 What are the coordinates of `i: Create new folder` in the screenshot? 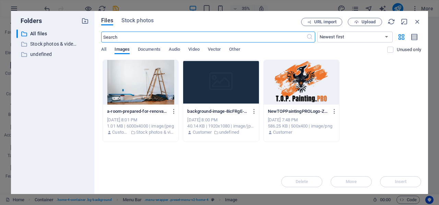 It's located at (85, 21).